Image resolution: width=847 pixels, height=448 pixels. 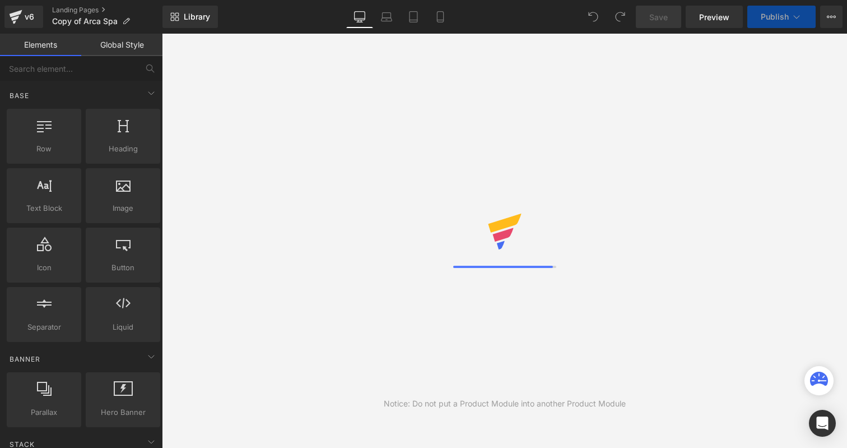 What do you see at coordinates (85, 21) in the screenshot?
I see `span: Copy of Arca Spa` at bounding box center [85, 21].